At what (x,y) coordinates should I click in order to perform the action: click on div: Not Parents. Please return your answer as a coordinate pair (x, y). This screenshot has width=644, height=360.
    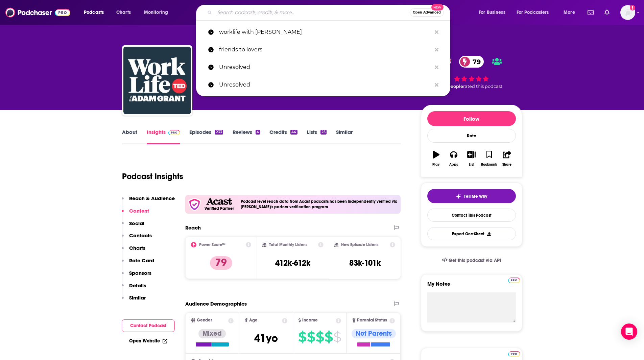
    Looking at the image, I should click on (374, 333).